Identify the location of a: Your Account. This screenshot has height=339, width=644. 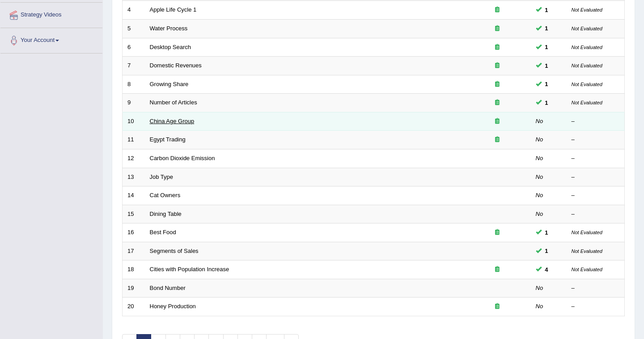
(51, 39).